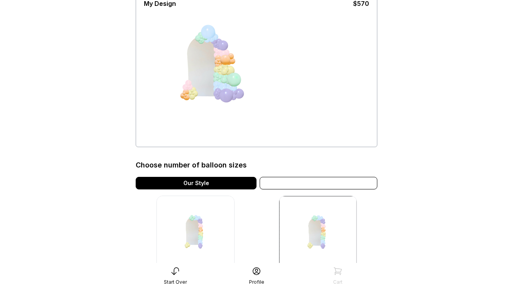 This screenshot has height=288, width=513. I want to click on div: Choose number of balloon sizes, so click(191, 165).